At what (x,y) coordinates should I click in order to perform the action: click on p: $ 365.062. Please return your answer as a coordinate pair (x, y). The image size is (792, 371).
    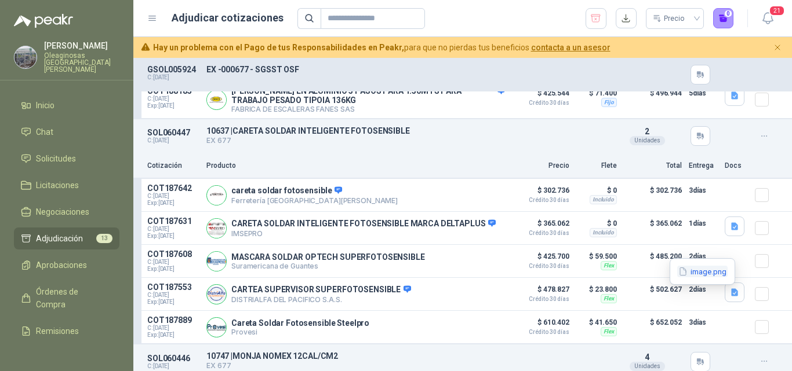
    Looking at the image, I should click on (653, 228).